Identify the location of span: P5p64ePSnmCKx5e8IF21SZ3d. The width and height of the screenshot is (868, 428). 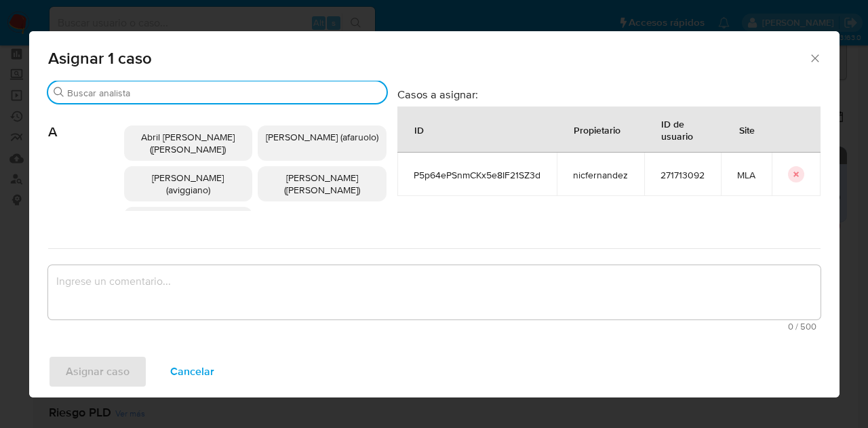
(477, 175).